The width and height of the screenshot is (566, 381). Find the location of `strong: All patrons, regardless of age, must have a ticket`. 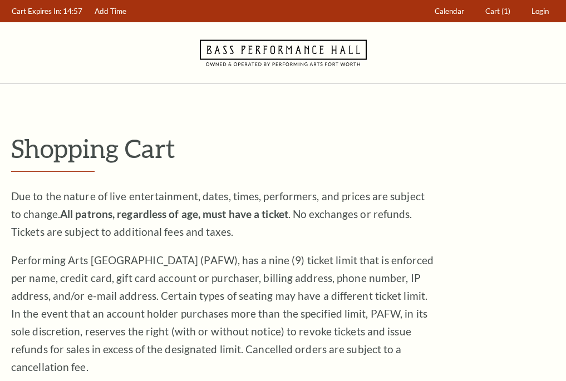

strong: All patrons, regardless of age, must have a ticket is located at coordinates (174, 214).